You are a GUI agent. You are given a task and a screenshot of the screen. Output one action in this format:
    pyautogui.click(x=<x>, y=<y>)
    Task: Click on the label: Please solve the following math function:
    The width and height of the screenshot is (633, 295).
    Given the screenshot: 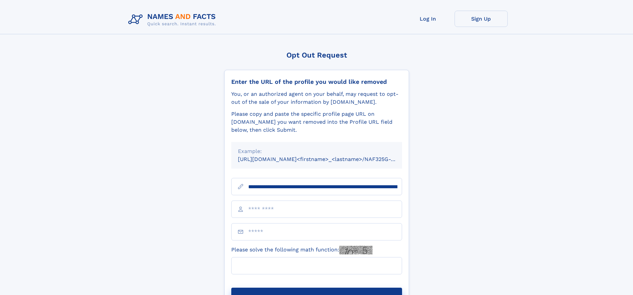 What is the action you would take?
    pyautogui.click(x=302, y=250)
    